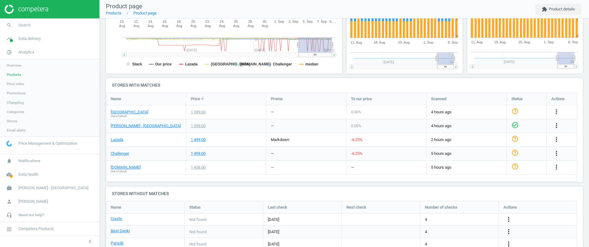  What do you see at coordinates (558, 99) in the screenshot?
I see `span: Actions` at bounding box center [558, 99].